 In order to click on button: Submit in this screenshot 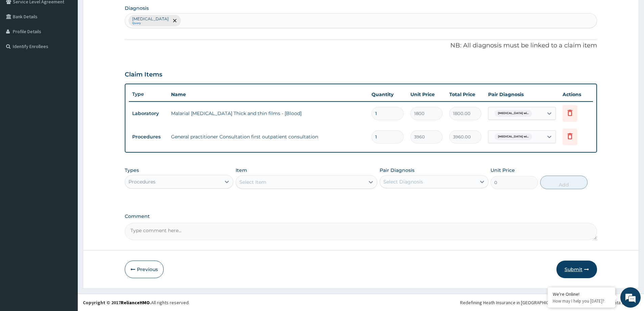, I will do `click(577, 270)`.